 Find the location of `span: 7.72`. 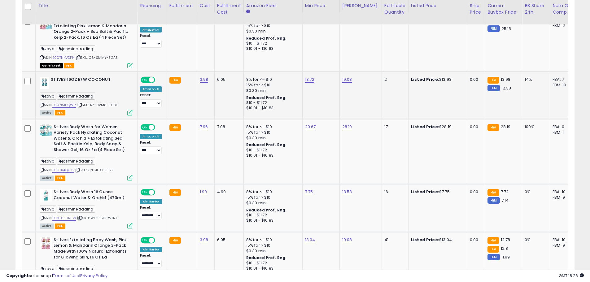

span: 7.72 is located at coordinates (505, 192).